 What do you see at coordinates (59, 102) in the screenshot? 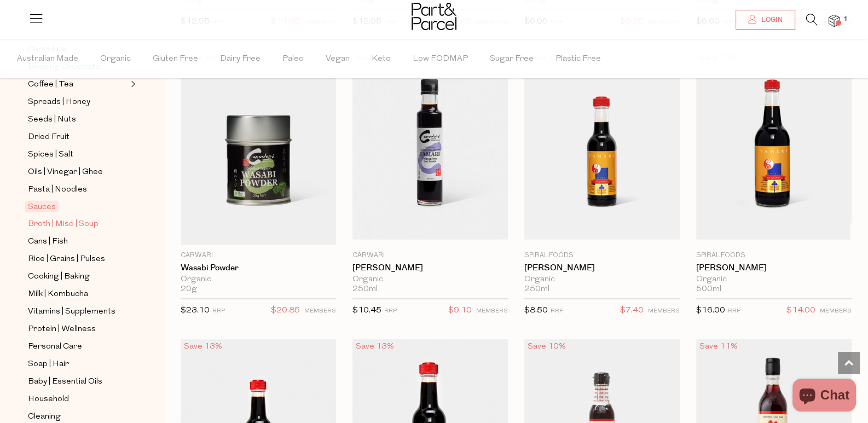
I see `span: Spreads | Honey` at bounding box center [59, 102].